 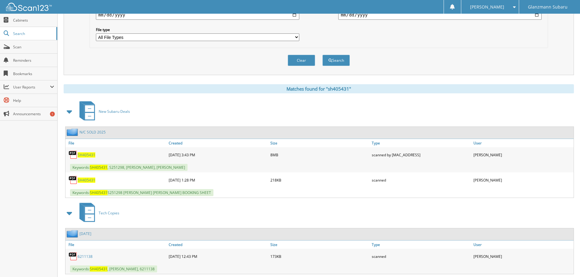 What do you see at coordinates (85, 257) in the screenshot?
I see `a: 6211138` at bounding box center [85, 257].